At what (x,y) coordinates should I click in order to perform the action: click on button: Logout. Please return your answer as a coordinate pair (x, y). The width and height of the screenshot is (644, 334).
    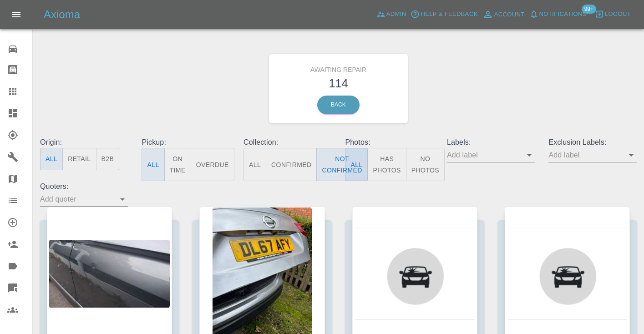
    Looking at the image, I should click on (612, 14).